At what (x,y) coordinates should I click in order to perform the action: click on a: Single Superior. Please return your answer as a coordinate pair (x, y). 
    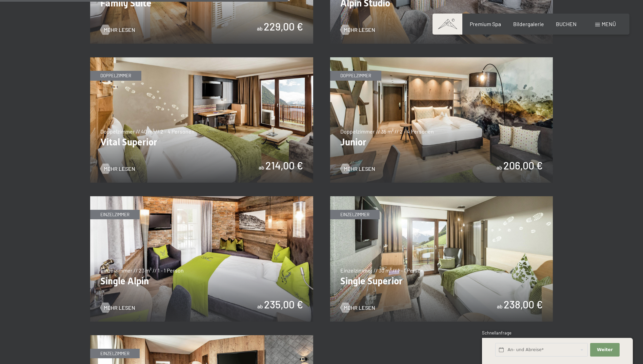
    Looking at the image, I should click on (441, 199).